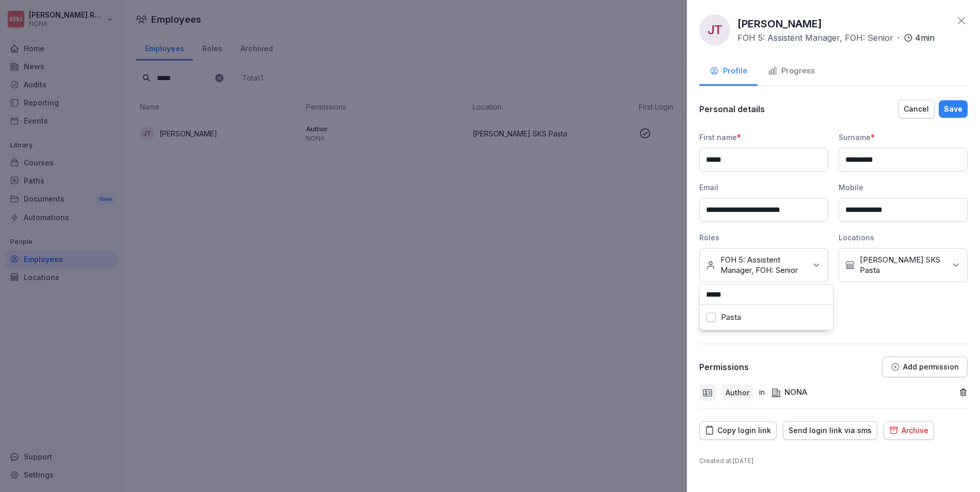  What do you see at coordinates (789, 392) in the screenshot?
I see `div: NONA` at bounding box center [789, 392].